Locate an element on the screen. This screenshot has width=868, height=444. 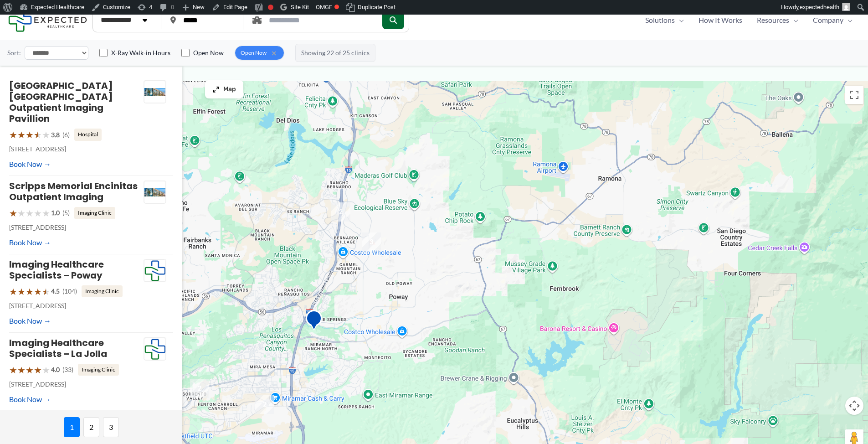
span: 4.5 is located at coordinates (56, 291).